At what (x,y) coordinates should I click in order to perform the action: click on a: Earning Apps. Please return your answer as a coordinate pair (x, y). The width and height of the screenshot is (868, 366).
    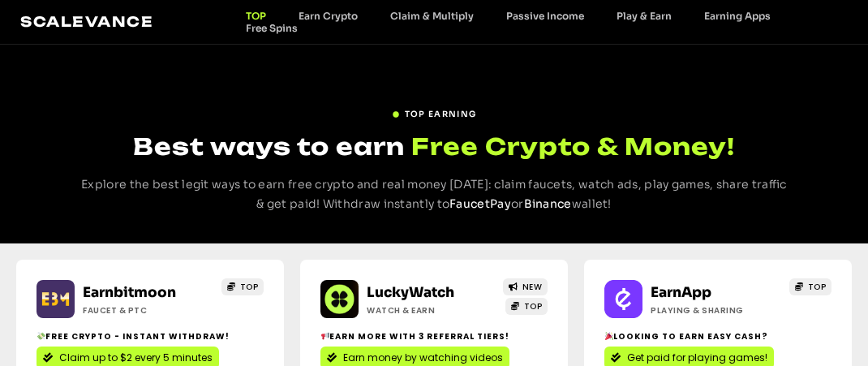
    Looking at the image, I should click on (737, 15).